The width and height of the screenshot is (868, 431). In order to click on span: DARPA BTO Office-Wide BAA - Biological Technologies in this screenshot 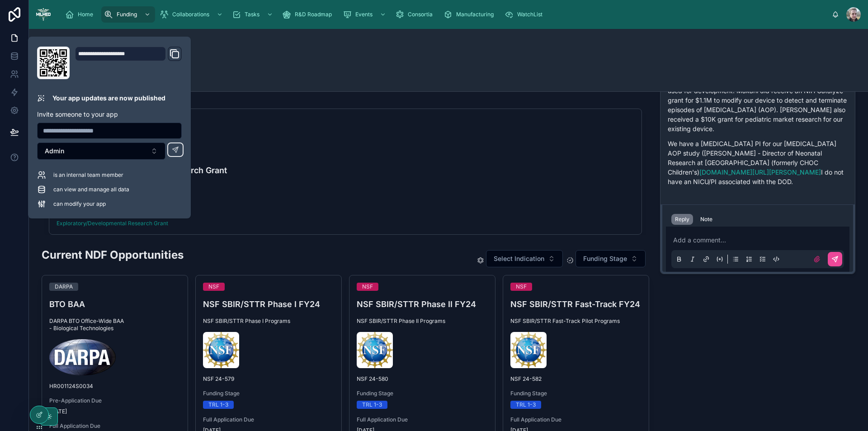, I will do `click(115, 325)`.